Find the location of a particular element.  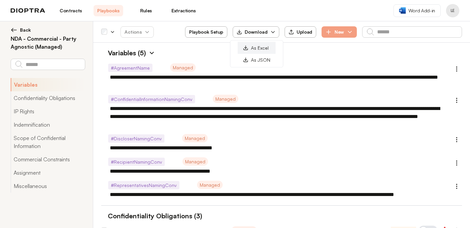

button: Confidentiality Obligations is located at coordinates (48, 98).